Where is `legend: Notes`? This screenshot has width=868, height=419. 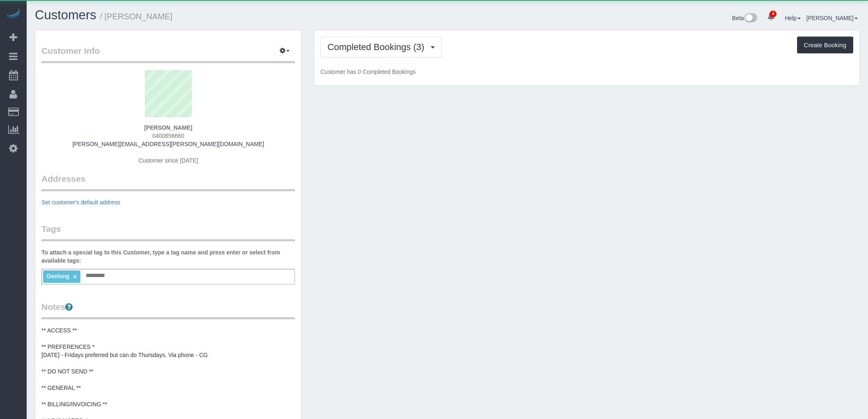 legend: Notes is located at coordinates (168, 310).